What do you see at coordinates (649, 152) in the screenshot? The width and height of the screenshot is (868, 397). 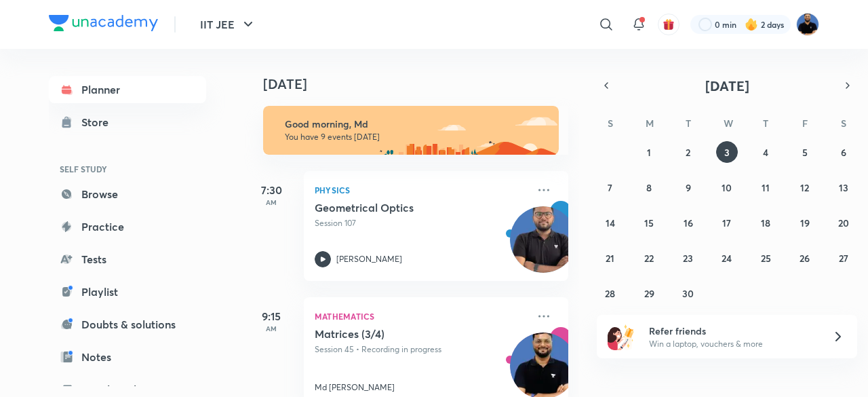 I see `abbr: September 1, 2025` at bounding box center [649, 152].